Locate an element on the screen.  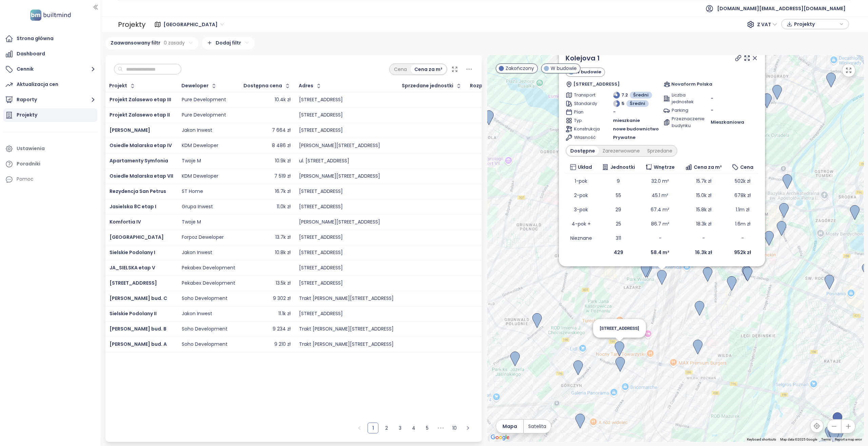
a: 3 is located at coordinates (400, 428).